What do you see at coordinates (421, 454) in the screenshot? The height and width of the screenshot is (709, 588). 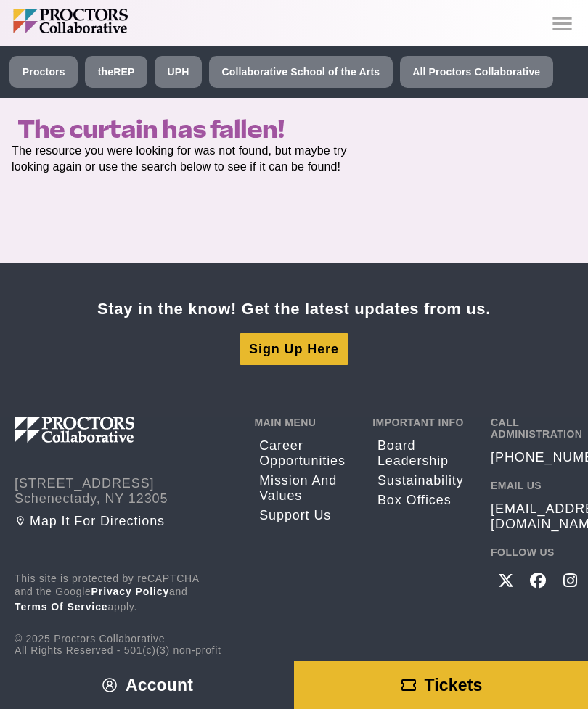 I see `a: Board Leadership` at bounding box center [421, 454].